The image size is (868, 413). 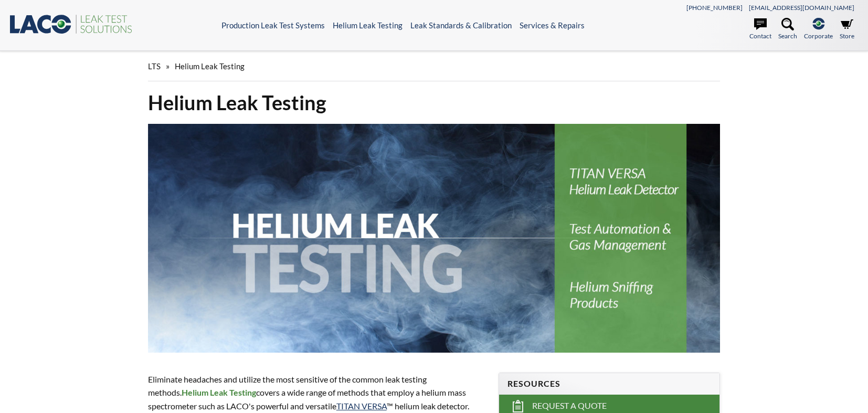 I want to click on h4: Resources, so click(x=610, y=384).